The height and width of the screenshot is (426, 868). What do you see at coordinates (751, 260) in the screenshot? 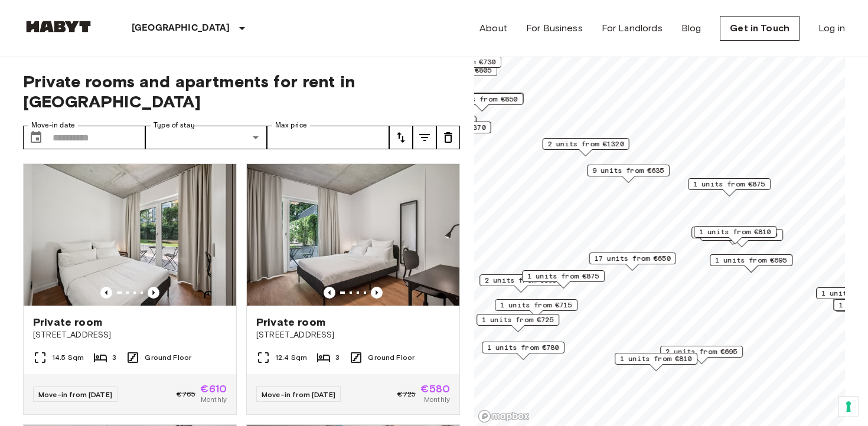
I see `span: 1 units from €695` at bounding box center [751, 260].